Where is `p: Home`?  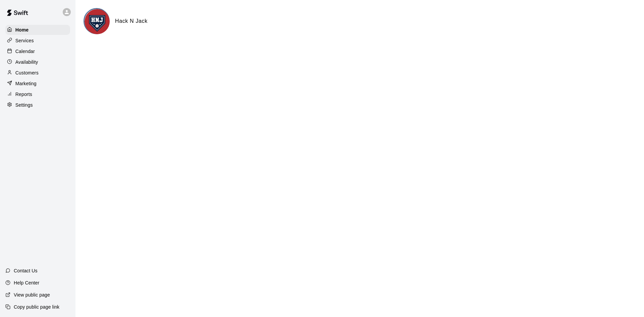
p: Home is located at coordinates (22, 30).